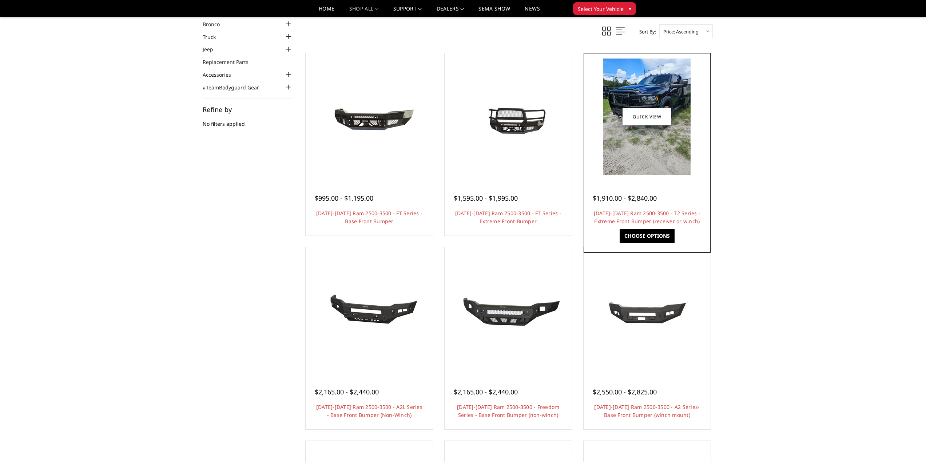 The width and height of the screenshot is (926, 462). I want to click on span: $995.00 - $1,195.00, so click(344, 198).